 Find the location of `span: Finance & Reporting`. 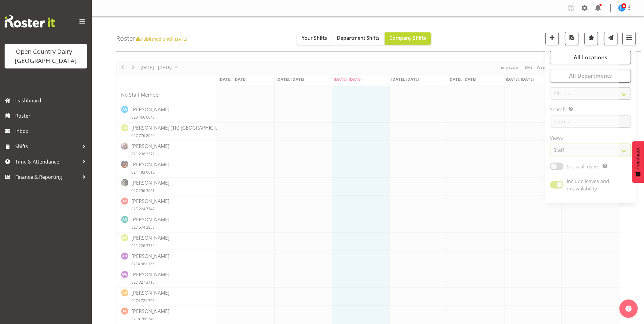

span: Finance & Reporting is located at coordinates (47, 177).